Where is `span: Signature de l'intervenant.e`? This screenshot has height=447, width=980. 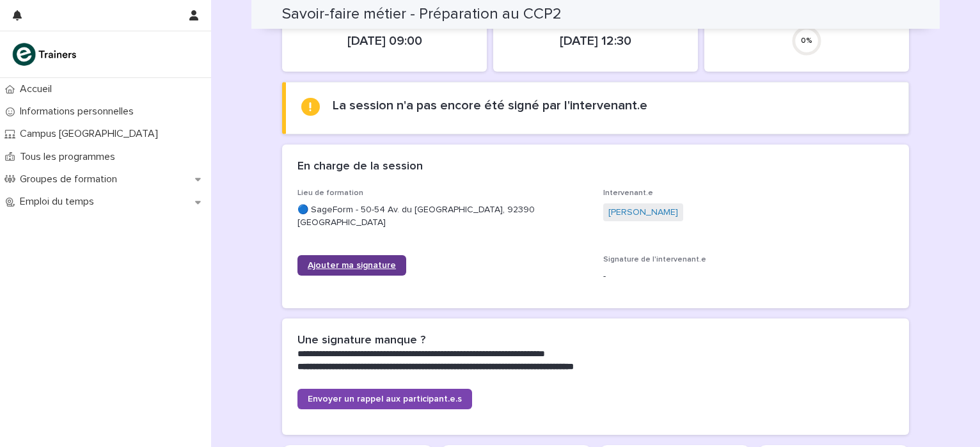
span: Signature de l'intervenant.e is located at coordinates (654, 260).